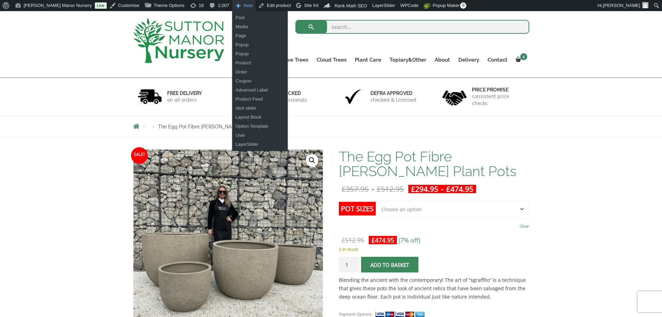 Image resolution: width=662 pixels, height=317 pixels. What do you see at coordinates (455, 96) in the screenshot?
I see `img: 4.jpg` at bounding box center [455, 96].